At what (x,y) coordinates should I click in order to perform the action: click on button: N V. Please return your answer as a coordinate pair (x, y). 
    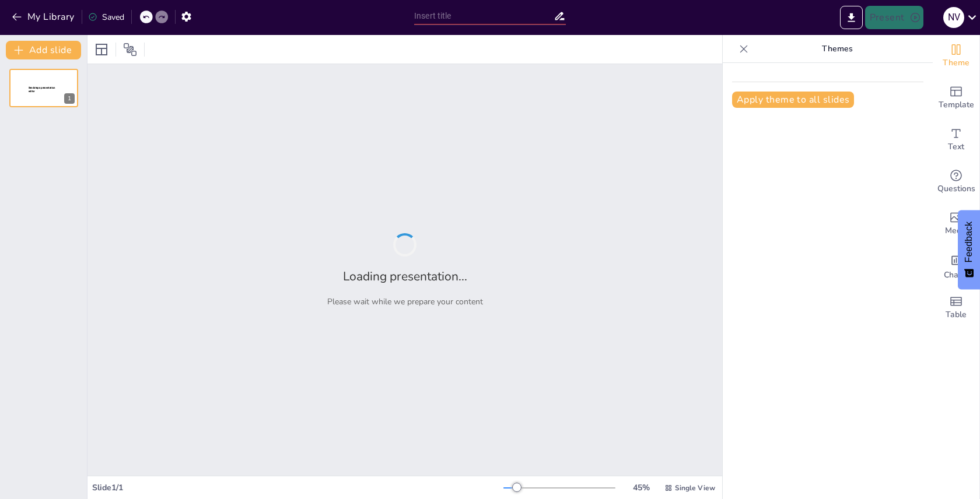
    Looking at the image, I should click on (954, 18).